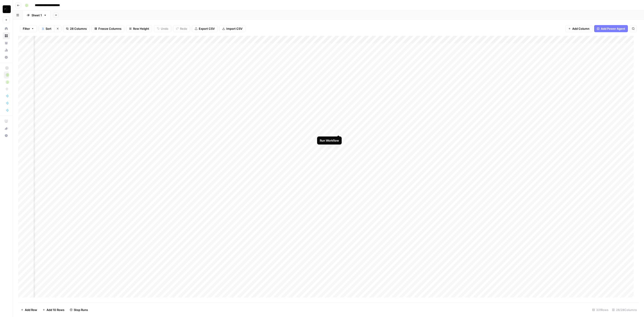 The image size is (644, 317). What do you see at coordinates (78, 29) in the screenshot?
I see `span: 28 Columns` at bounding box center [78, 29].